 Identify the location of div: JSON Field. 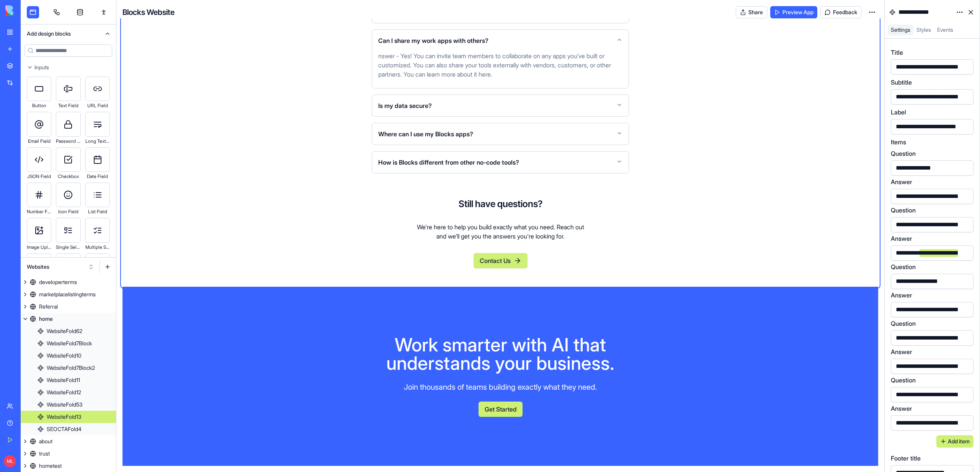
(39, 176).